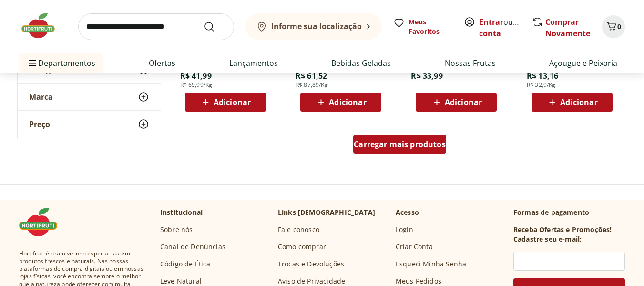 This screenshot has height=286, width=644. What do you see at coordinates (423, 27) in the screenshot?
I see `a: Meus Favoritos` at bounding box center [423, 27].